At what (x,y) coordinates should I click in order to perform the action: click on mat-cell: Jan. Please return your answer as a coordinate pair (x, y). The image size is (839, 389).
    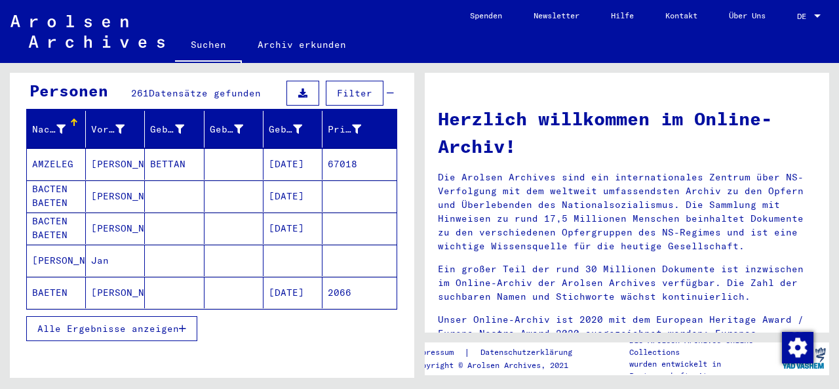
    Looking at the image, I should click on (115, 260).